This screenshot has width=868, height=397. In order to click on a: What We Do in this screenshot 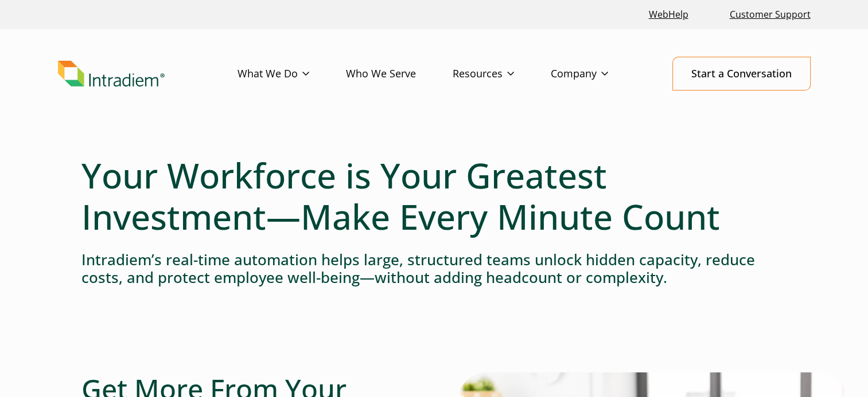, I will do `click(292, 74)`.